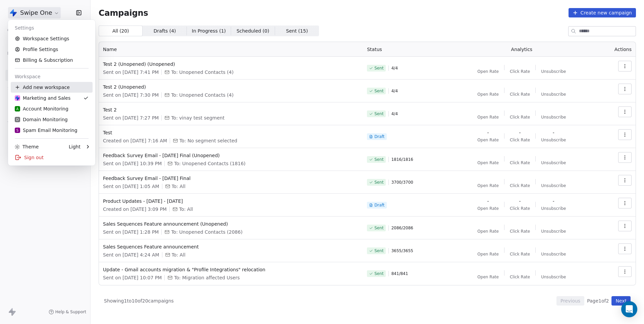 Image resolution: width=644 pixels, height=324 pixels. Describe the element at coordinates (75, 147) in the screenshot. I see `div: Light` at that location.